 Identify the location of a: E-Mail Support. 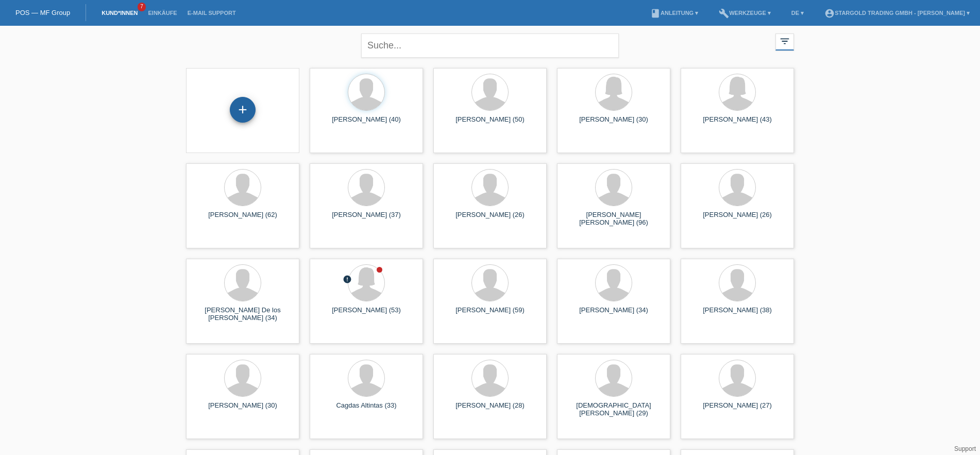
(212, 13).